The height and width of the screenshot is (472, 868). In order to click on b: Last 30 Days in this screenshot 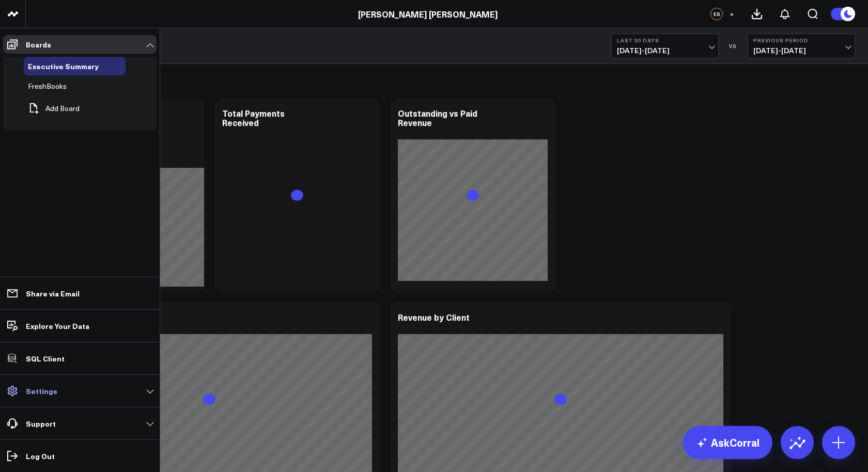, I will do `click(665, 41)`.